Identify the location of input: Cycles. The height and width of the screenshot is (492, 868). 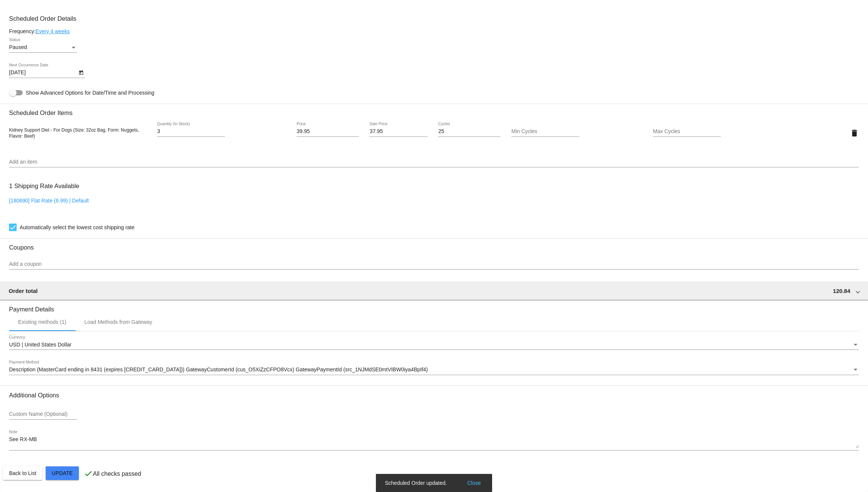
(469, 132).